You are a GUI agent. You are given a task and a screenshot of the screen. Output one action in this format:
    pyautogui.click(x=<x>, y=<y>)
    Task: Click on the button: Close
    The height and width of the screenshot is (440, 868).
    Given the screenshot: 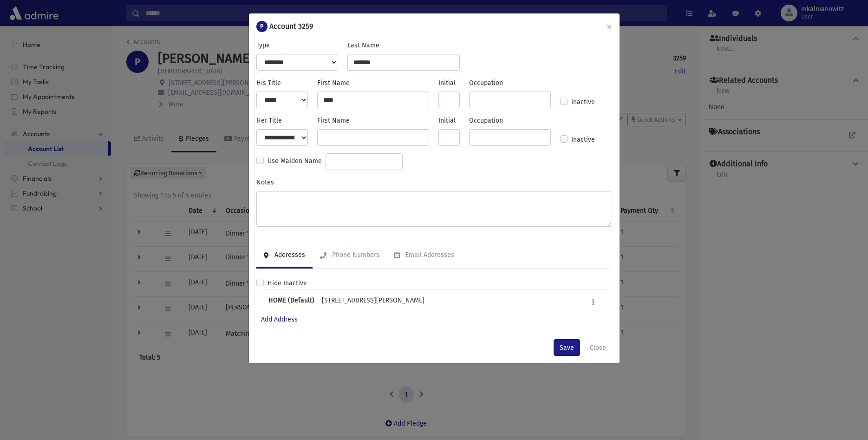 What is the action you would take?
    pyautogui.click(x=598, y=348)
    